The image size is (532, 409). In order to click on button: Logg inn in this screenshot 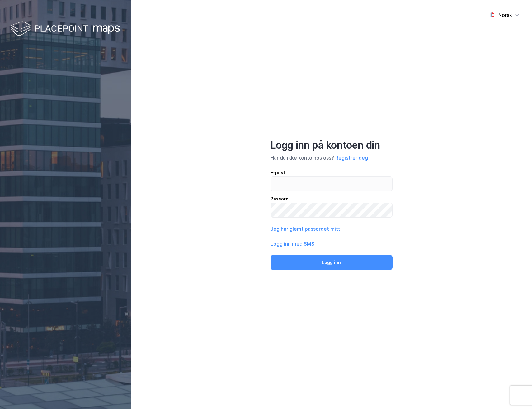, I will do `click(332, 263)`.